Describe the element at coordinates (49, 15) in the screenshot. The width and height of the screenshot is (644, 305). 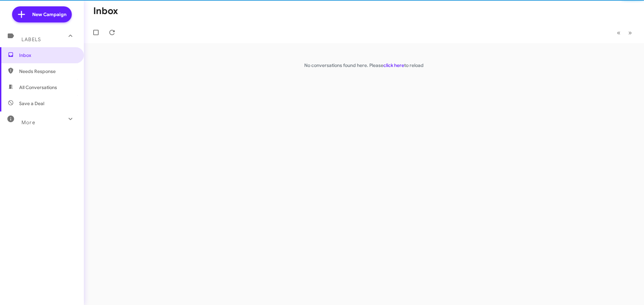
I see `span: New Campaign` at that location.